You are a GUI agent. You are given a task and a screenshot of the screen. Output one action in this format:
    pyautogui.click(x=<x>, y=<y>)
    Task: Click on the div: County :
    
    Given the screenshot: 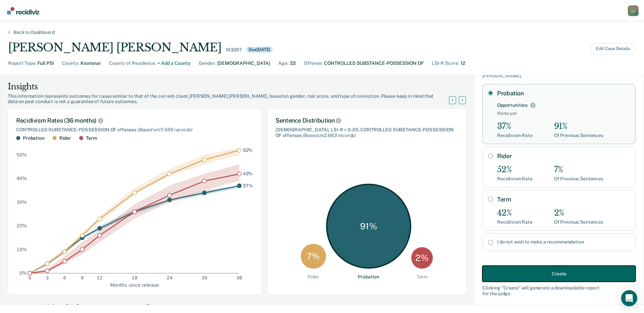 What is the action you would take?
    pyautogui.click(x=70, y=64)
    